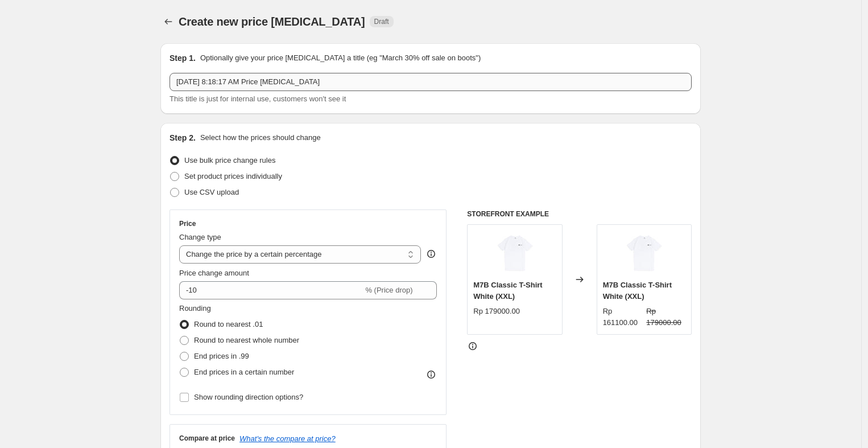  What do you see at coordinates (187, 223) in the screenshot?
I see `h3: Price` at bounding box center [187, 223].